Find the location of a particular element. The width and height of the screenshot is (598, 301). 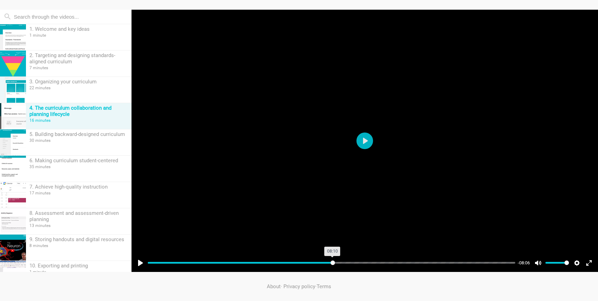

div: 6. Making curriculum student-centered is located at coordinates (79, 161).